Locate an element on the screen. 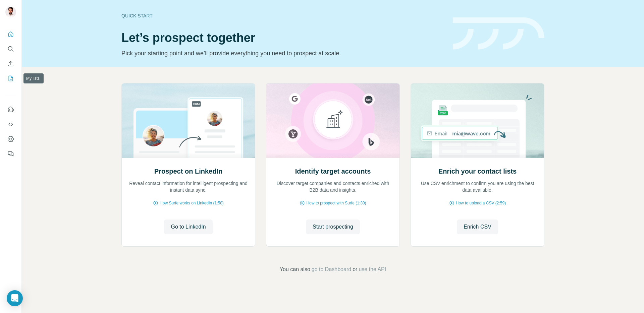 This screenshot has height=313, width=644. img: Prospect on LinkedIn is located at coordinates (188, 121).